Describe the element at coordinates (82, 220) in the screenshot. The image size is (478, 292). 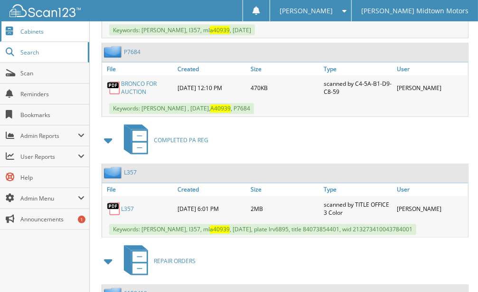
I see `div: 1` at that location.